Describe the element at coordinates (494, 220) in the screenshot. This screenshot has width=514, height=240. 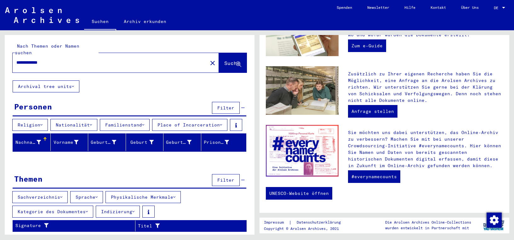
I see `div: Zustimmung ändern` at that location.